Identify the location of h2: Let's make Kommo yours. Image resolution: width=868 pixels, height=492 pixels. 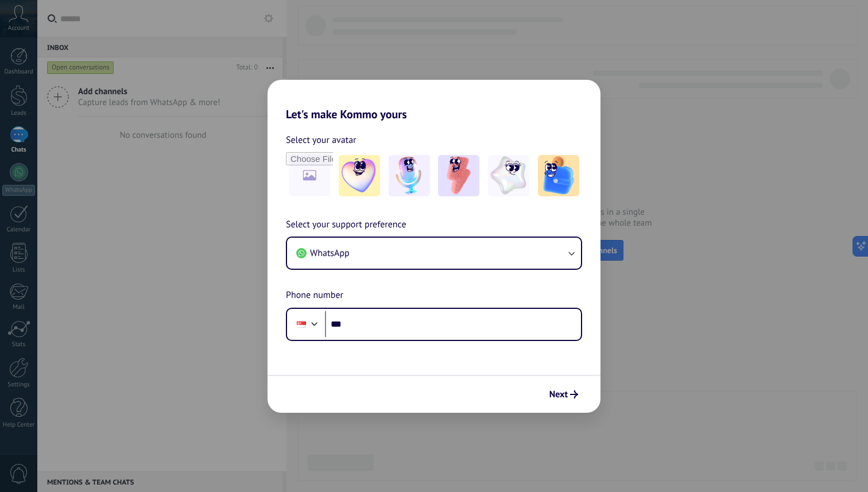
(434, 100).